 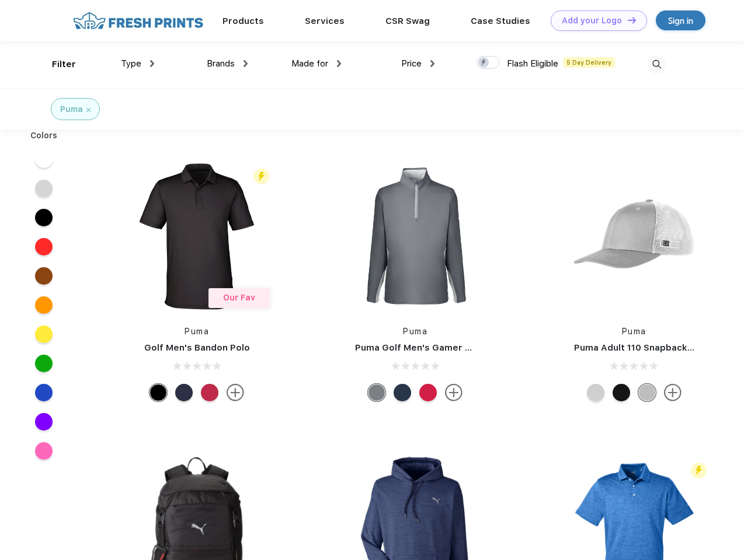 What do you see at coordinates (71, 109) in the screenshot?
I see `div: Puma` at bounding box center [71, 109].